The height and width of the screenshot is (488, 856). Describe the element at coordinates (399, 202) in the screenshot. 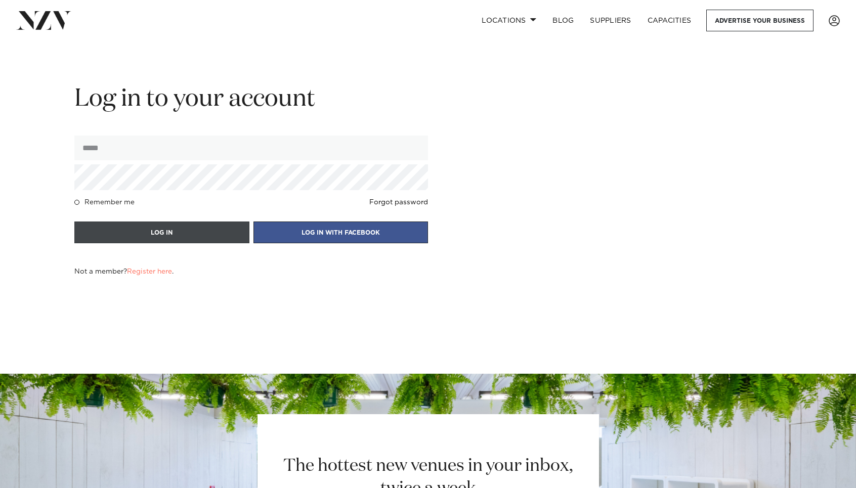

I see `a: Forgot password` at that location.